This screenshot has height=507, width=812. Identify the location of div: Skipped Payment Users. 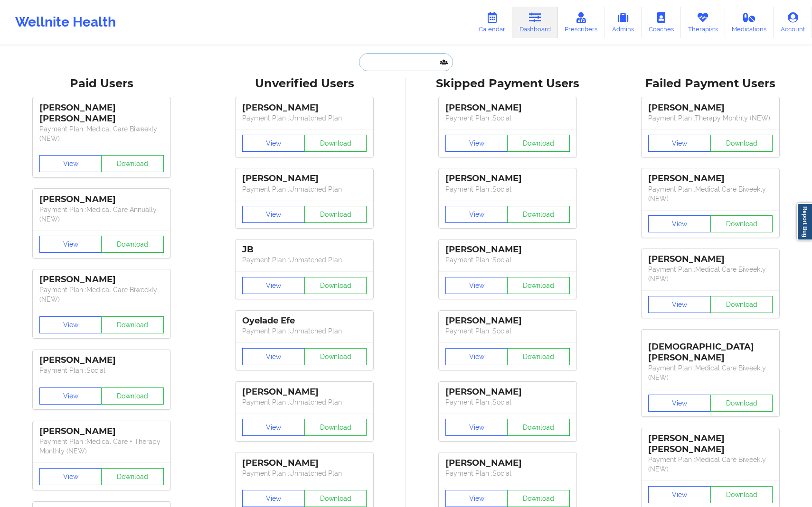
(507, 84).